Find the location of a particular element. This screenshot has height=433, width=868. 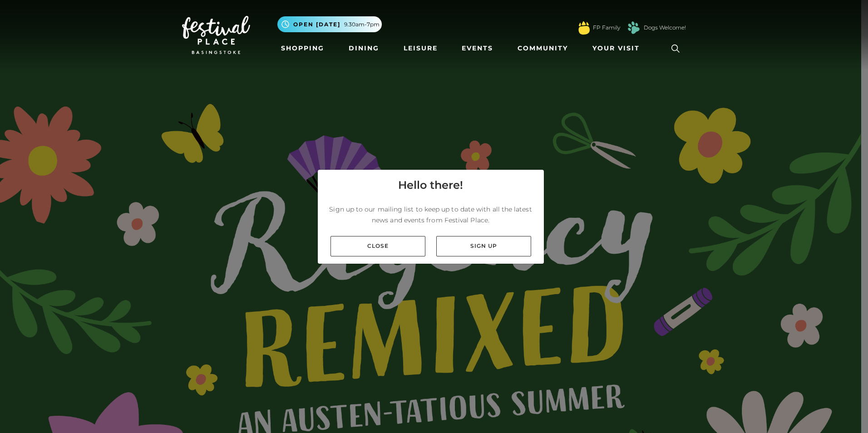

a: Community is located at coordinates (542, 48).